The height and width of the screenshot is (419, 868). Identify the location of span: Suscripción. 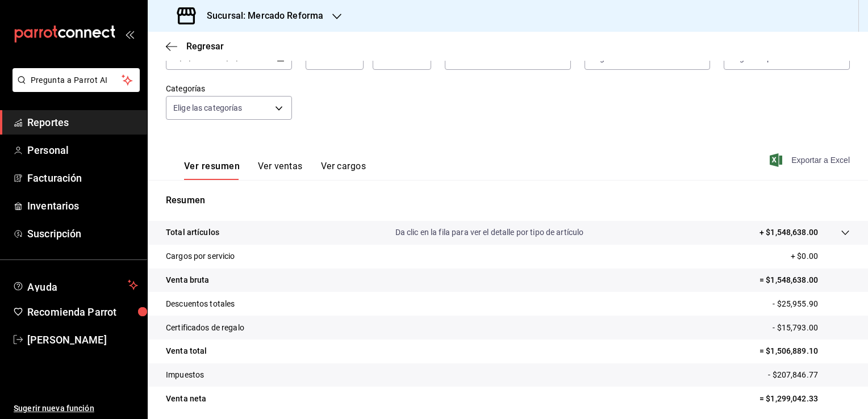
(82, 234).